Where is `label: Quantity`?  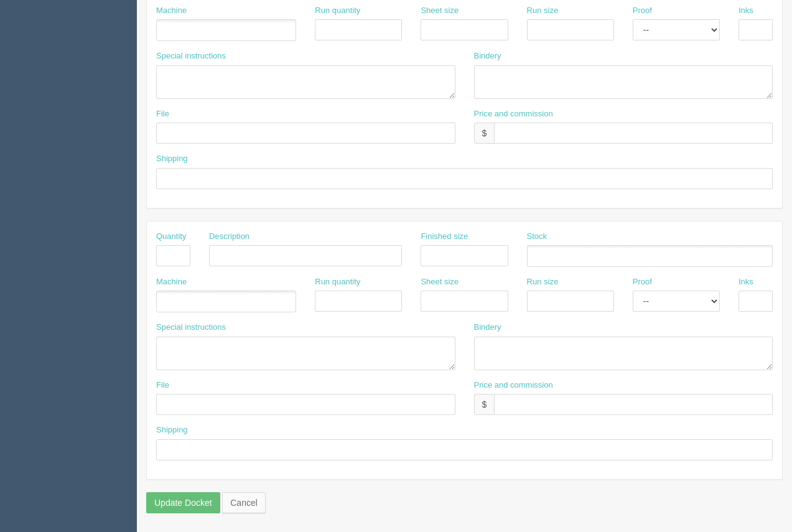 label: Quantity is located at coordinates (171, 236).